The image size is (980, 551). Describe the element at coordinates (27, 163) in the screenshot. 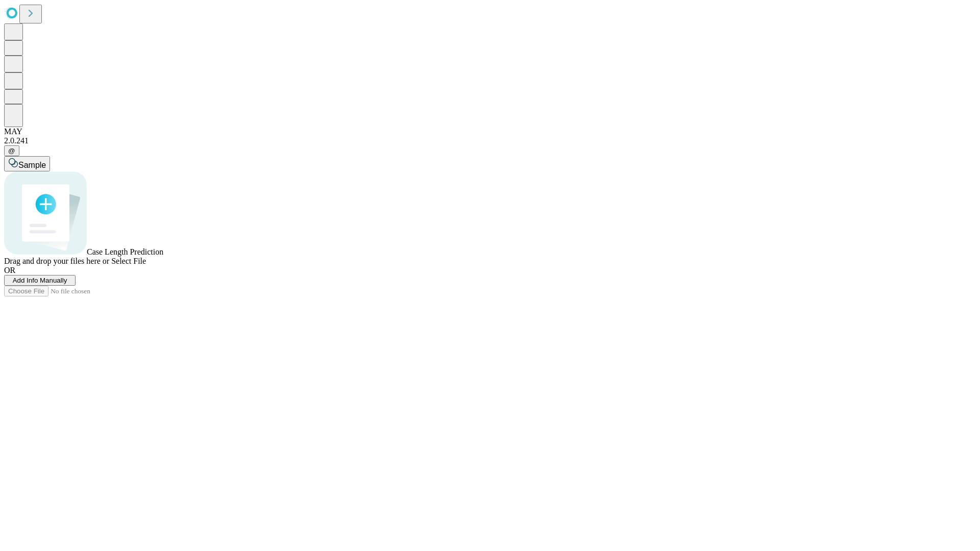

I see `button: Sample` at that location.